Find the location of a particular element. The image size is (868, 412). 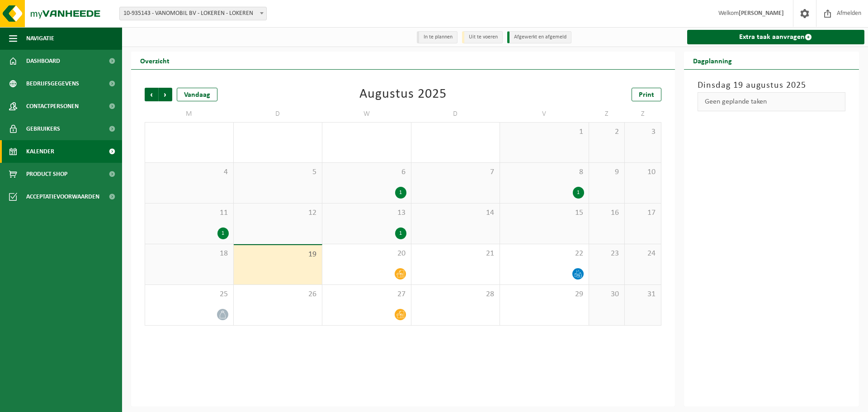

span: 23 is located at coordinates (606, 254).